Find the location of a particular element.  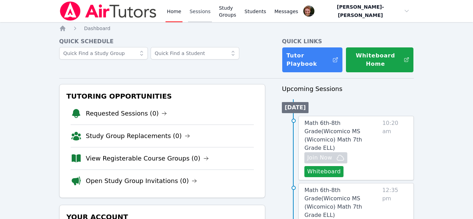

button: Whiteboard Home is located at coordinates (380, 60).